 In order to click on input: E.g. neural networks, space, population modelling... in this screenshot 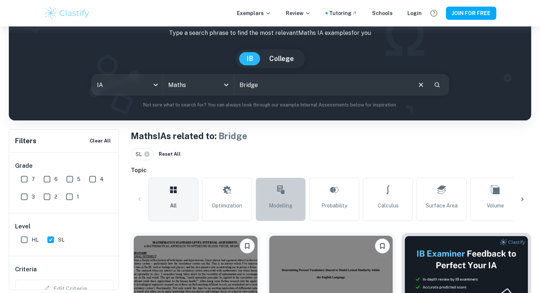, I will do `click(323, 85)`.